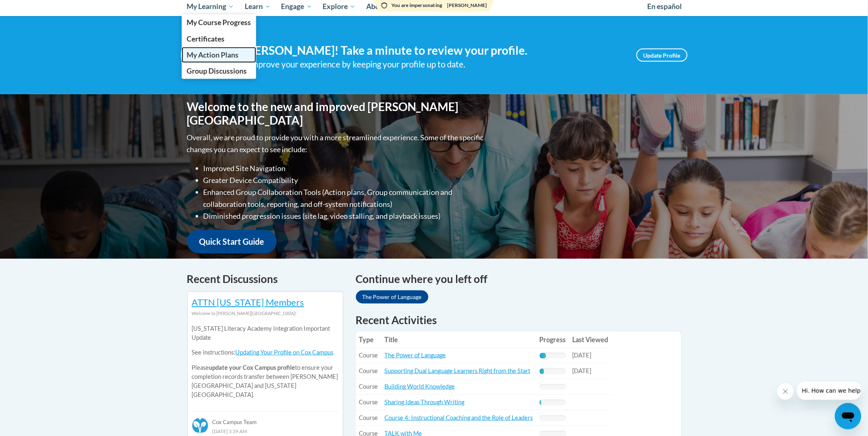 The image size is (868, 436). Describe the element at coordinates (553, 340) in the screenshot. I see `th: Progress` at that location.